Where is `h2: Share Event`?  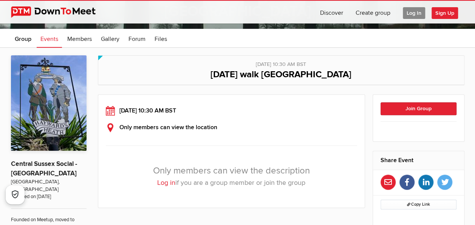
h2: Share Event is located at coordinates (419, 160).